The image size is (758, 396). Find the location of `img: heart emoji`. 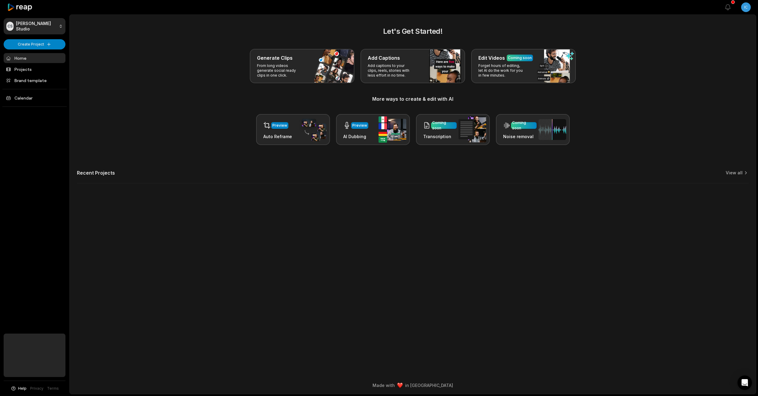

img: heart emoji is located at coordinates (400, 385).